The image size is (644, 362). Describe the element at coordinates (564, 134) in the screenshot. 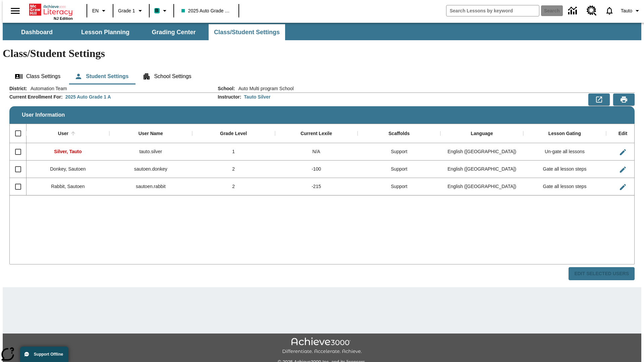

I see `div: Lesson Gating` at that location.